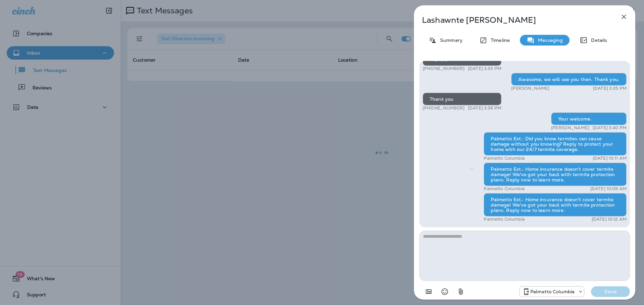  I want to click on div: Palmetto Ext.: Did you know termites can cause damage without you knowing? Reply to protect your ..., so click(555, 144).